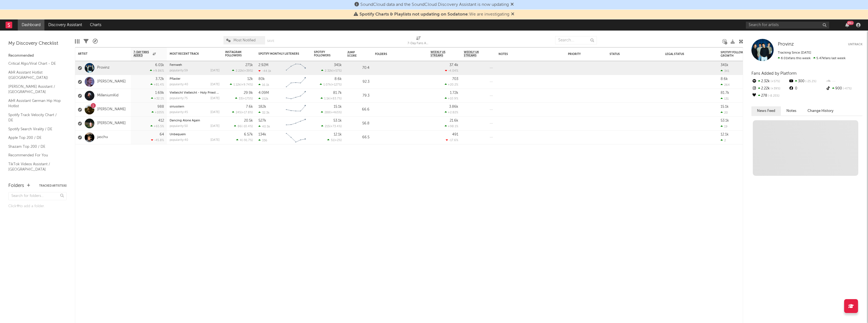 The image size is (868, 323). I want to click on div: +65.5 %, so click(157, 126).